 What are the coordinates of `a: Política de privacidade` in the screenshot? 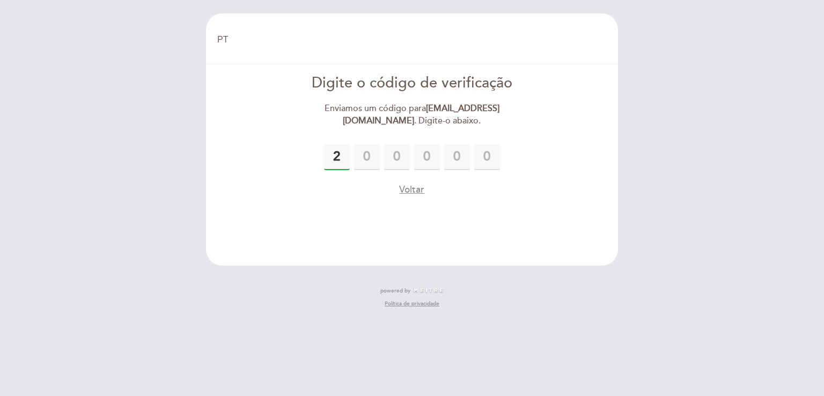 It's located at (412, 304).